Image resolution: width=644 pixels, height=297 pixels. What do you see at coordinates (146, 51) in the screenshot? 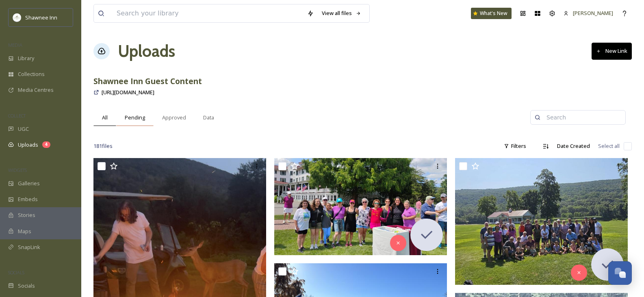
I see `a: Uploads` at bounding box center [146, 51].